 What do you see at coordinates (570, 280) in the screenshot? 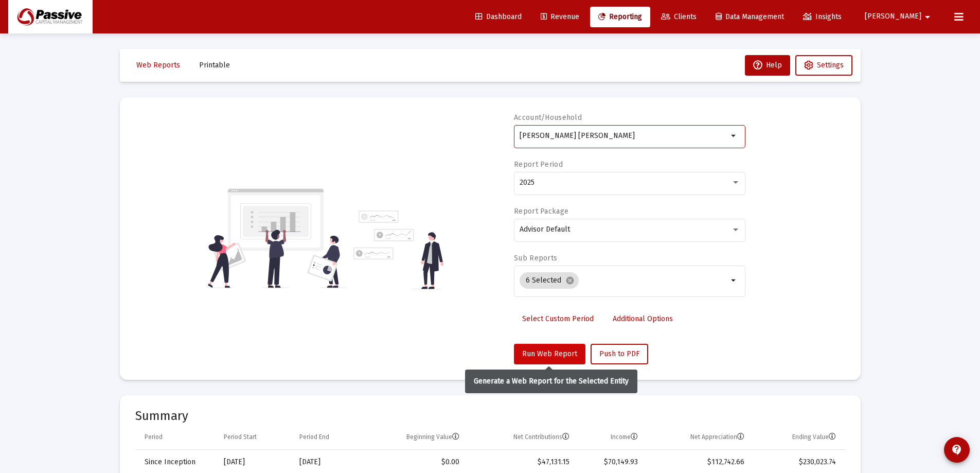
I see `mat-icon: cancel` at bounding box center [570, 280].